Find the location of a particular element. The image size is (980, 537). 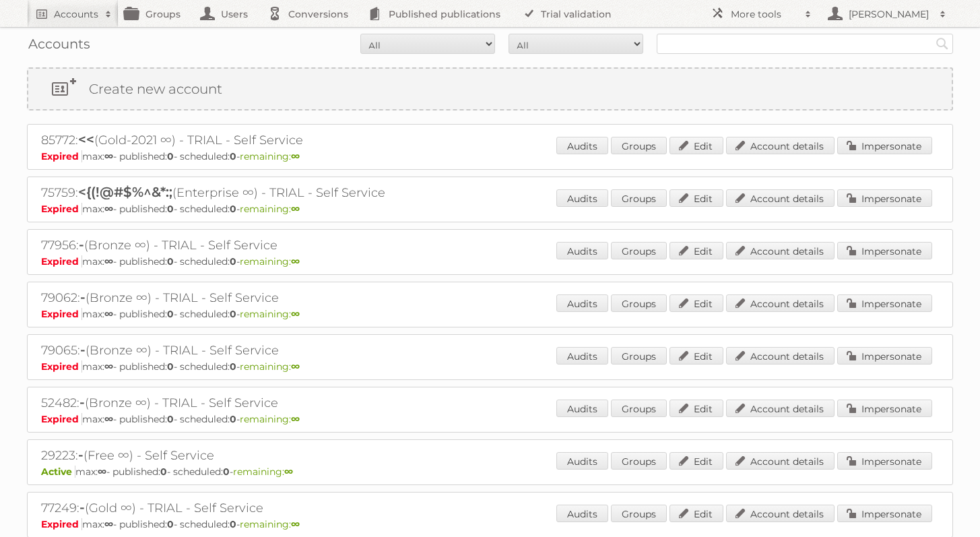

h2: 29223: (Free ∞) - Self Service is located at coordinates (277, 455).